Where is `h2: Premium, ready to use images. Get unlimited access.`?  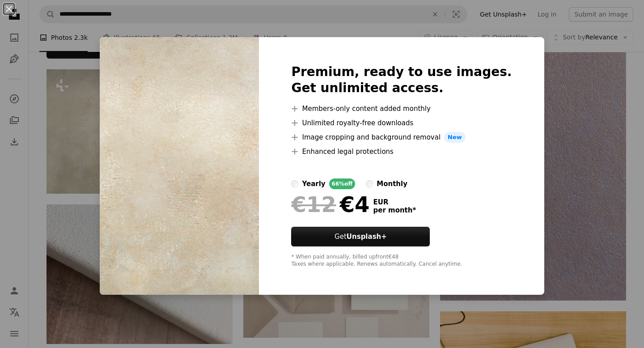
h2: Premium, ready to use images. Get unlimited access. is located at coordinates (401, 80).